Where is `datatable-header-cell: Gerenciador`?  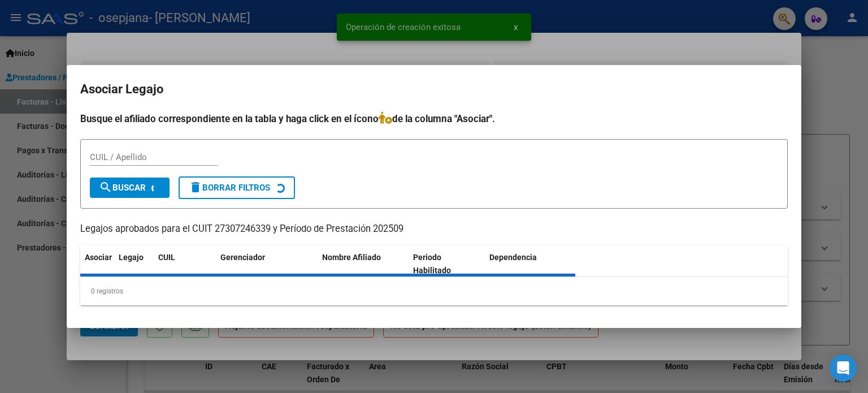
datatable-header-cell: Gerenciador is located at coordinates (267, 264).